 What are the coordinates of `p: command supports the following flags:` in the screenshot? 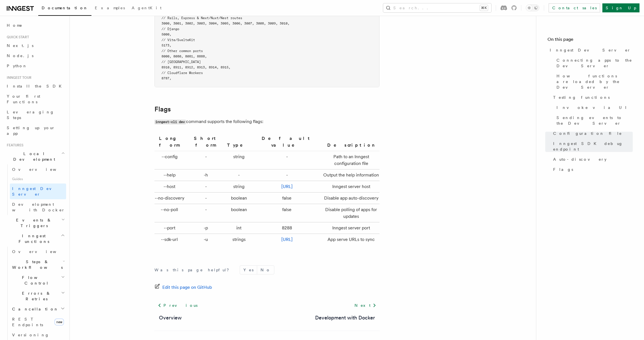 It's located at (267, 121).